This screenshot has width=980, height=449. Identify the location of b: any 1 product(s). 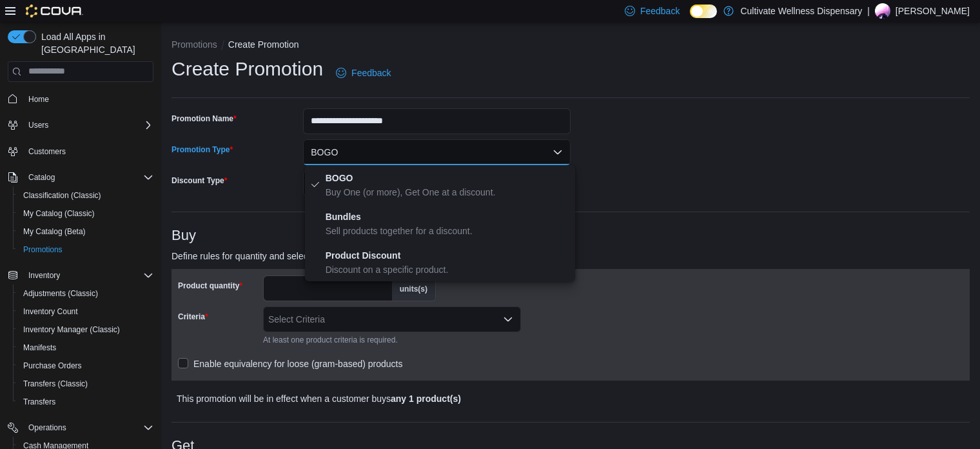
(426, 399).